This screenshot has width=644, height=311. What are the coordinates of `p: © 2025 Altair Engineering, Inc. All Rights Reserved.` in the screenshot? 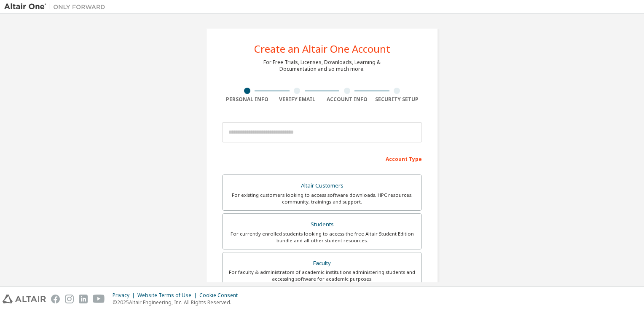 It's located at (177, 302).